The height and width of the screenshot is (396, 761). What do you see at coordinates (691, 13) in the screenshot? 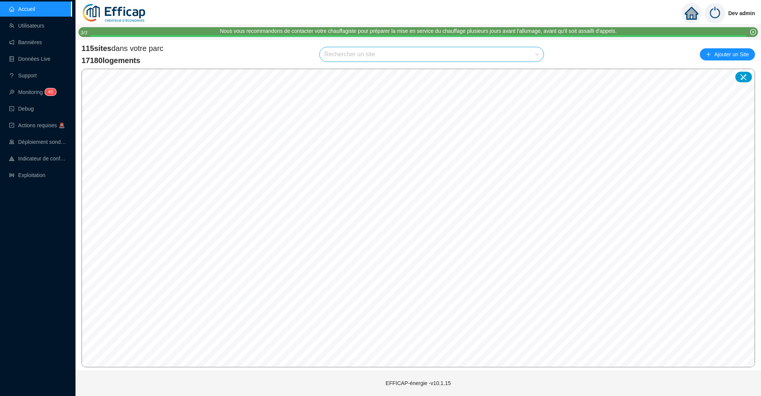
I see `span: home` at bounding box center [691, 13].